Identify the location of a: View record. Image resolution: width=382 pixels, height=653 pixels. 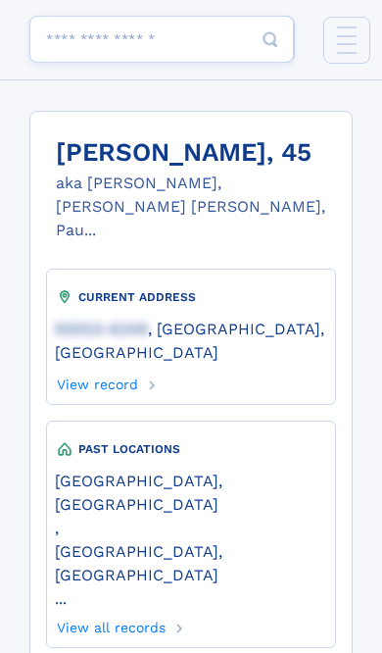
(96, 381).